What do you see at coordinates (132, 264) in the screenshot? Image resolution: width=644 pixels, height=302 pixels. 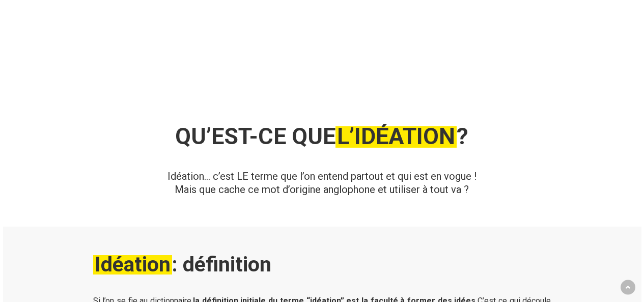 I see `em: Idéation` at bounding box center [132, 264].